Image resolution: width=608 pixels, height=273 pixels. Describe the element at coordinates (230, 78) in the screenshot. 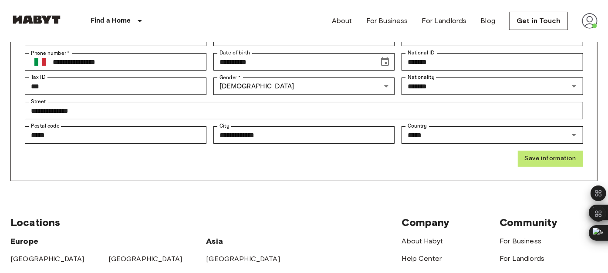

I see `label: Gender` at that location.